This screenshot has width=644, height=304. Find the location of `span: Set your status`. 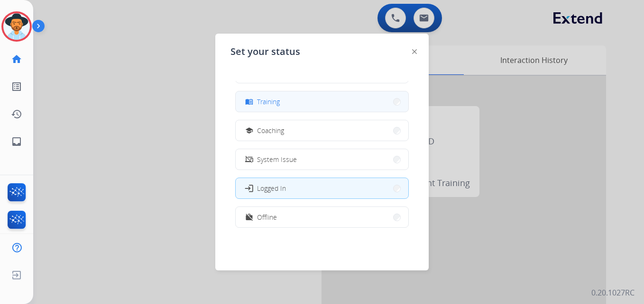

span: Set your status is located at coordinates (265, 52).